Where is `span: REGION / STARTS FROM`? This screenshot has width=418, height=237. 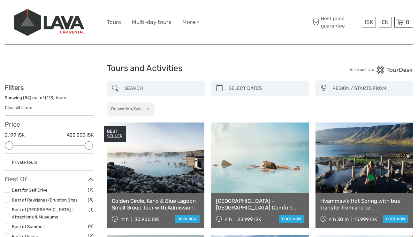
span: REGION / STARTS FROM is located at coordinates (370, 88).